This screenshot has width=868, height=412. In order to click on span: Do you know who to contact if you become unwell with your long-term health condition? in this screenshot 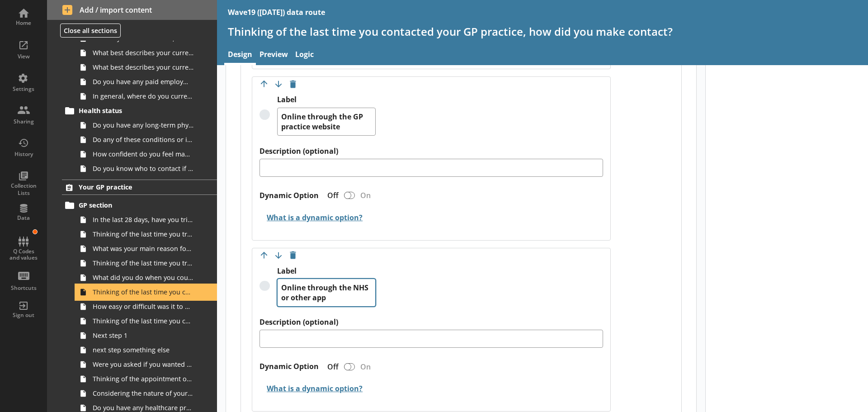, I will do `click(143, 168)`.